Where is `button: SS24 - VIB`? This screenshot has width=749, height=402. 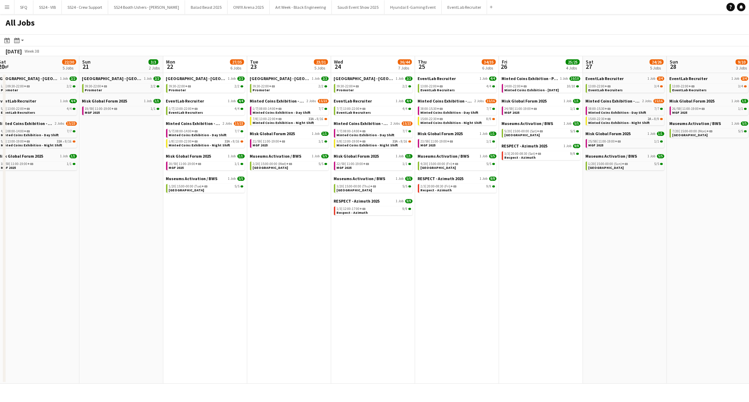
button: SS24 - VIB is located at coordinates (47, 7).